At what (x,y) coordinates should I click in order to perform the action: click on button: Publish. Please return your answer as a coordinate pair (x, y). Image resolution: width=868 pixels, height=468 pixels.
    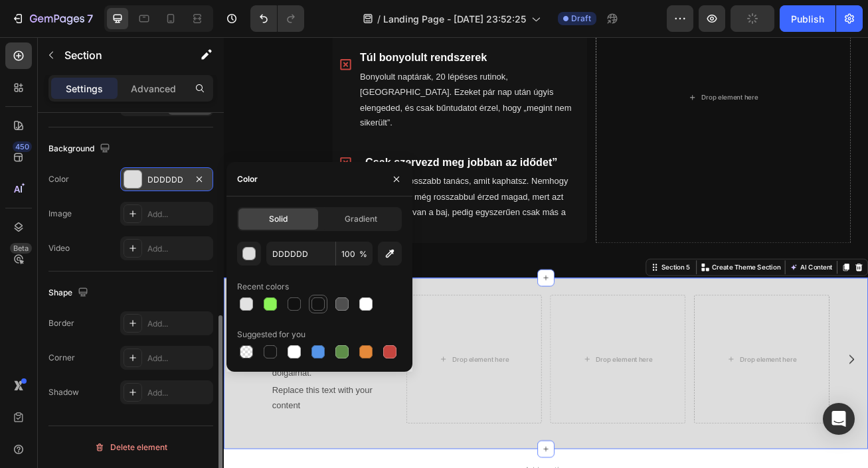
    Looking at the image, I should click on (808, 19).